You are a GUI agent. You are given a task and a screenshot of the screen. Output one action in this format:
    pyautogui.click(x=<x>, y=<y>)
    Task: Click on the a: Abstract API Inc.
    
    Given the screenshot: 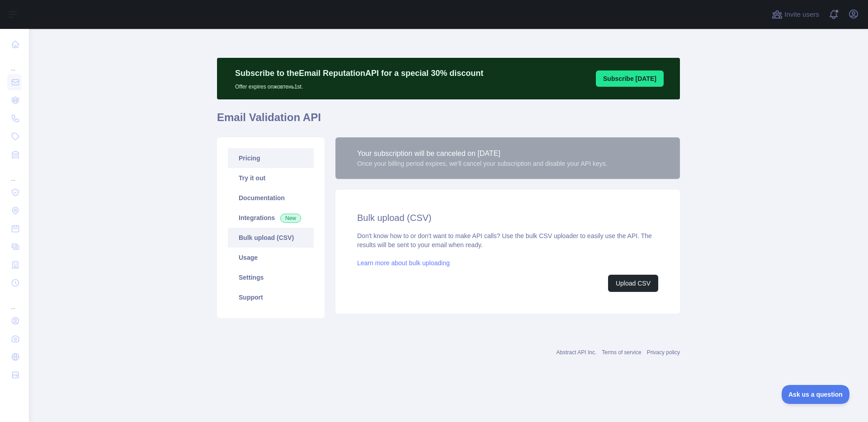 What is the action you would take?
    pyautogui.click(x=576, y=352)
    